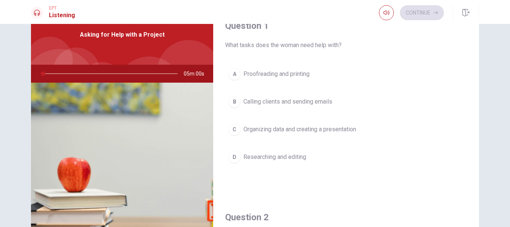 The image size is (510, 227). I want to click on button: COrganizing data and creating a presentation, so click(346, 129).